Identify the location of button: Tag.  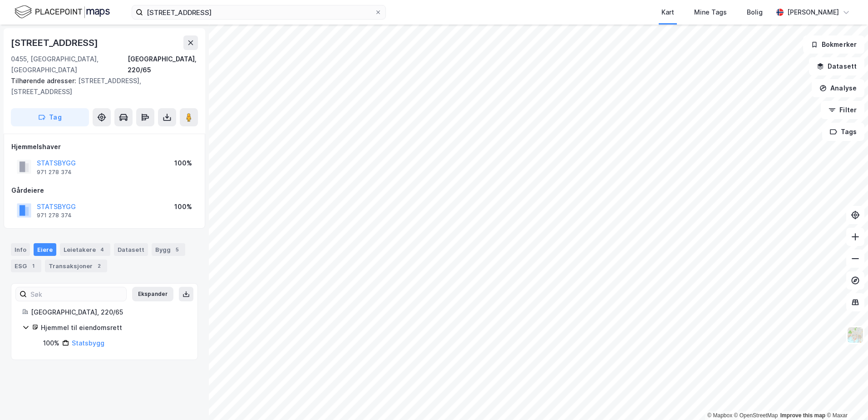
(50, 117).